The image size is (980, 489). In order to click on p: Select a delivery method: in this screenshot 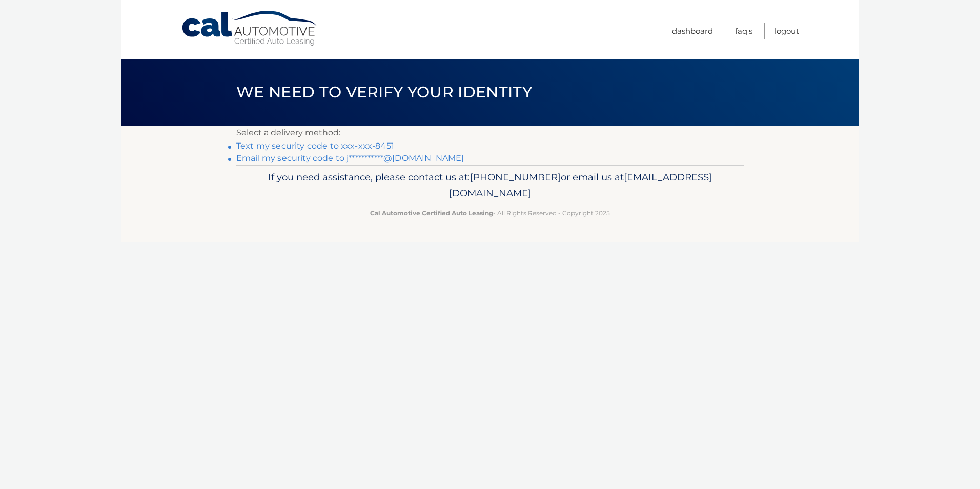, I will do `click(490, 133)`.